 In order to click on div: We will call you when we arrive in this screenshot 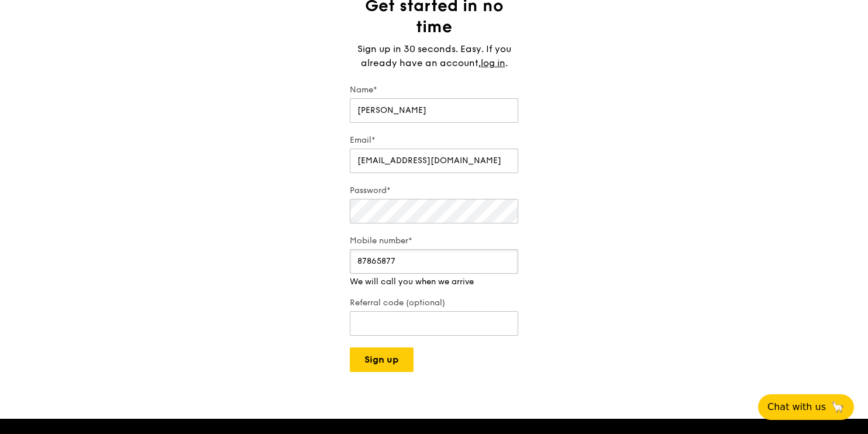, I will do `click(434, 282)`.